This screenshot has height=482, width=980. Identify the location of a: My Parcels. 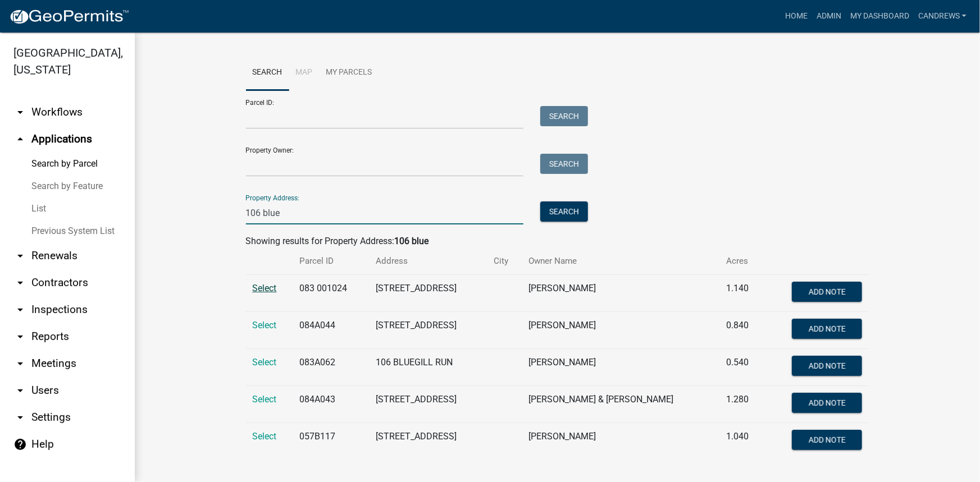
(350, 73).